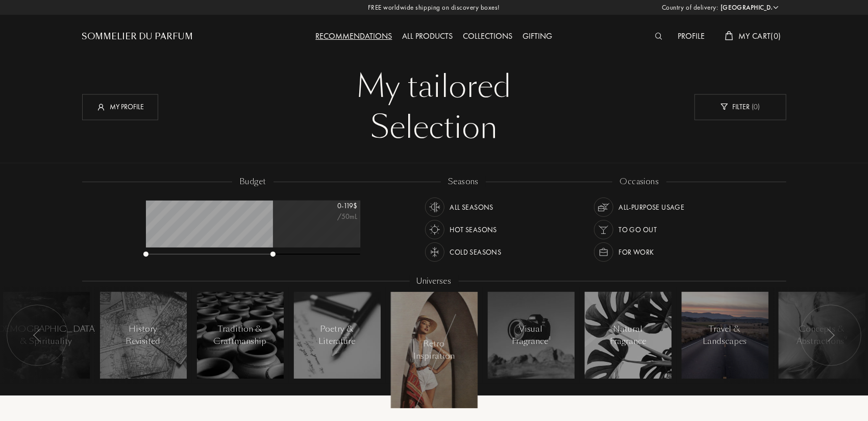 The height and width of the screenshot is (421, 868). What do you see at coordinates (538, 36) in the screenshot?
I see `a: Gifting` at bounding box center [538, 36].